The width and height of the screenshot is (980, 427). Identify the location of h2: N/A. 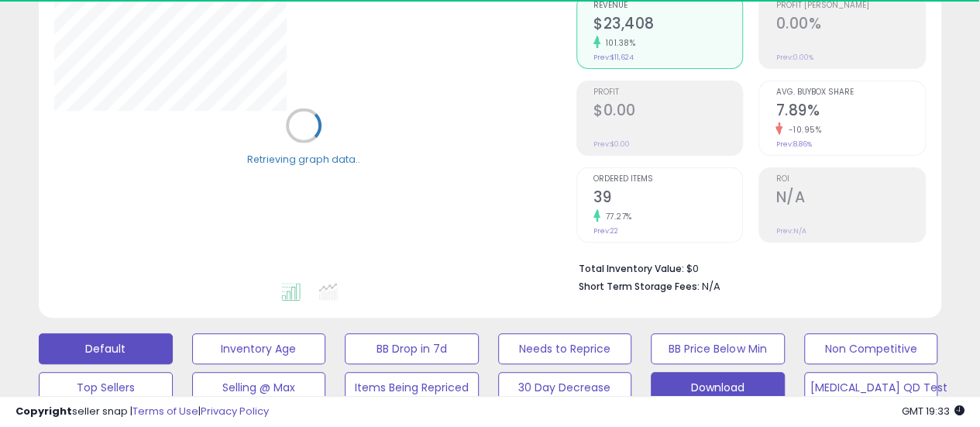
(850, 198).